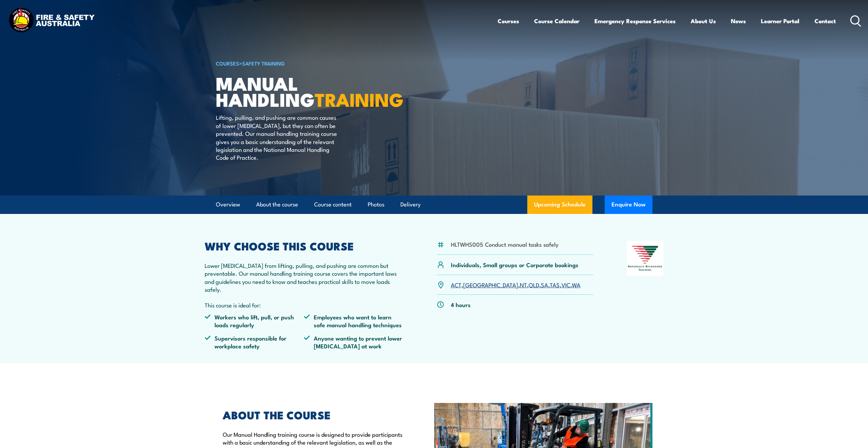 This screenshot has height=448, width=868. What do you see at coordinates (304, 305) in the screenshot?
I see `p: This course is ideal for:` at bounding box center [304, 305].